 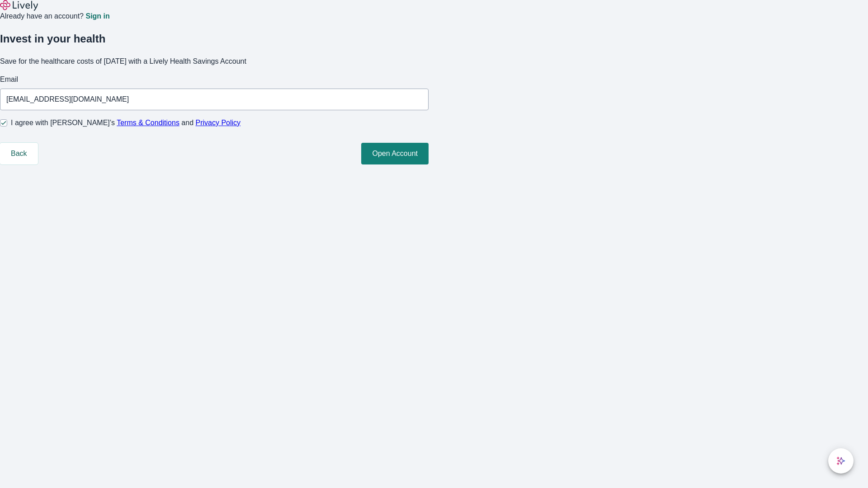 I want to click on button: Open Account, so click(x=395, y=154).